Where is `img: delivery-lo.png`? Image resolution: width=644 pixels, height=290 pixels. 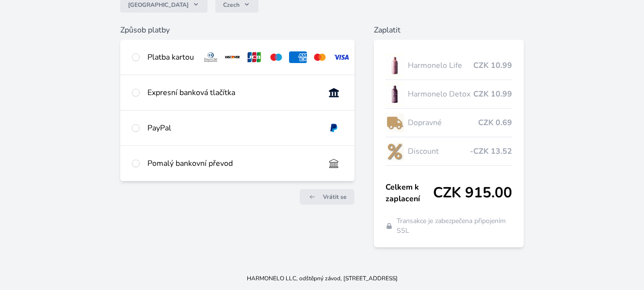 img: delivery-lo.png is located at coordinates (395, 123).